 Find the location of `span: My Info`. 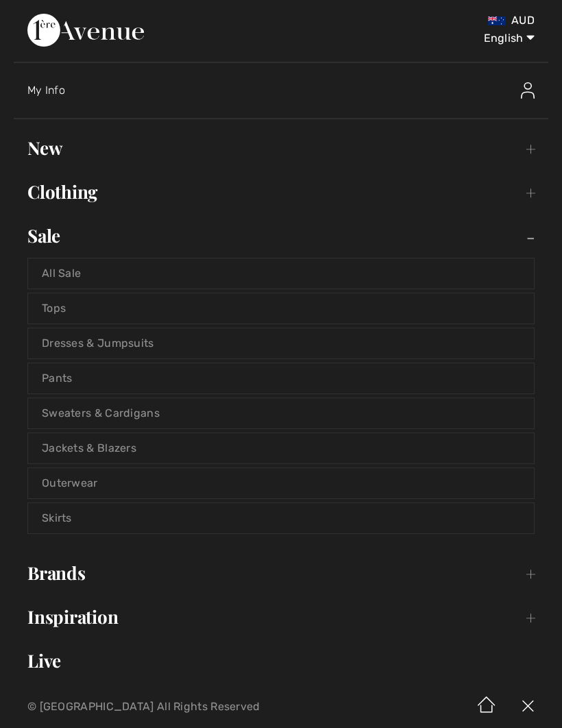

span: My Info is located at coordinates (46, 89).